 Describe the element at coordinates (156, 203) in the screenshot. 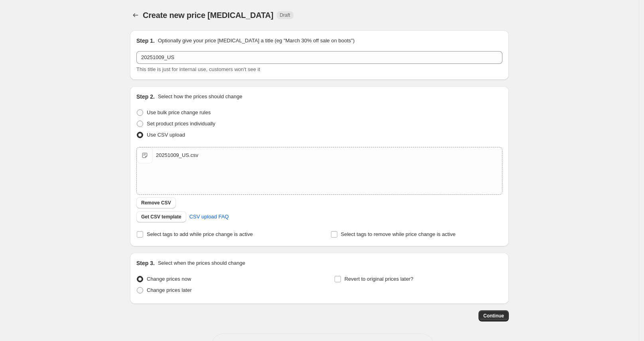

I see `button: Remove CSV` at that location.